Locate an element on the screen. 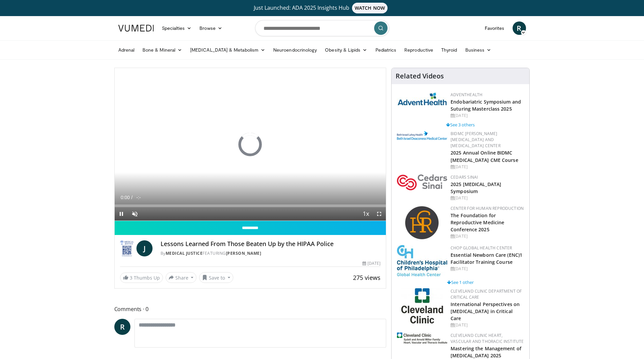 The height and width of the screenshot is (359, 644). img: 7e905080-f4a2-4088-8787-33ce2bef9ada.png.150x105_q85_autocrop_double_scale_upscale_version-0.2.png is located at coordinates (422, 182).